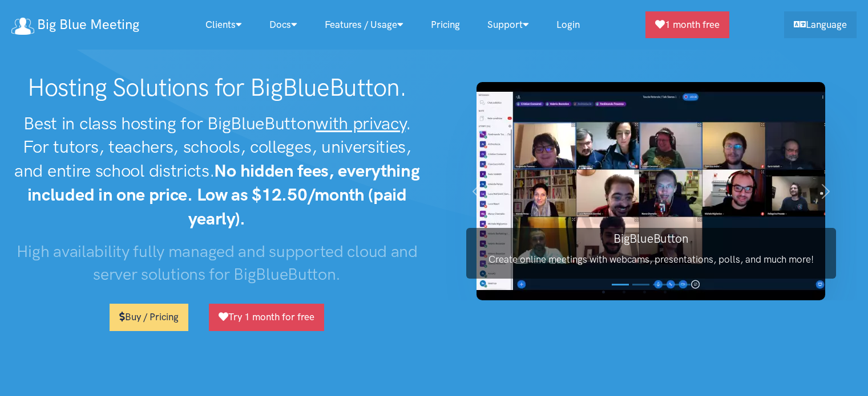 The width and height of the screenshot is (868, 396). I want to click on img: logo, so click(23, 26).